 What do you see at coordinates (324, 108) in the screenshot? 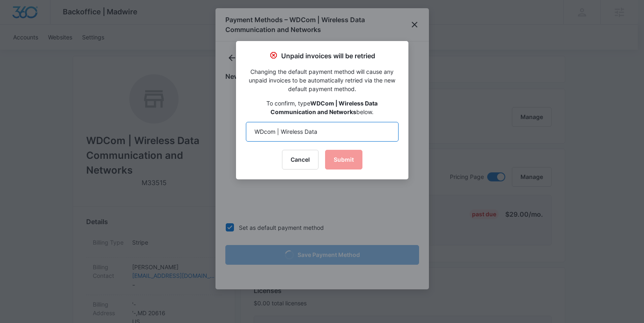
I see `strong: WDCom | Wireless Data Communication and Networks` at bounding box center [324, 108].